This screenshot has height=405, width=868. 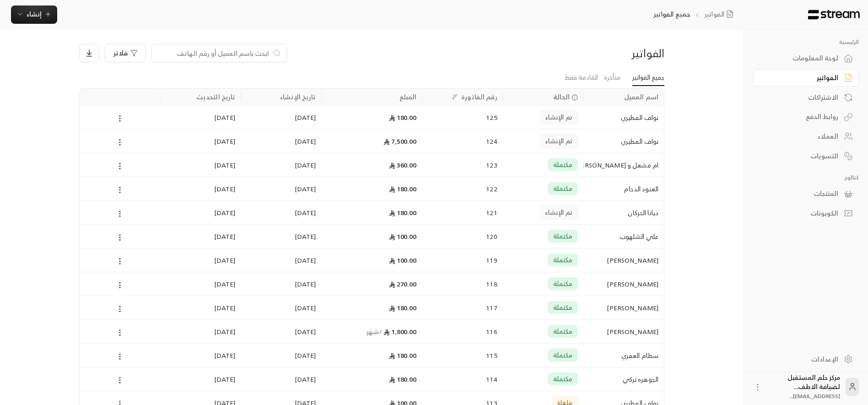 What do you see at coordinates (298, 97) in the screenshot?
I see `div: تاريخ الإنشاء` at bounding box center [298, 97].